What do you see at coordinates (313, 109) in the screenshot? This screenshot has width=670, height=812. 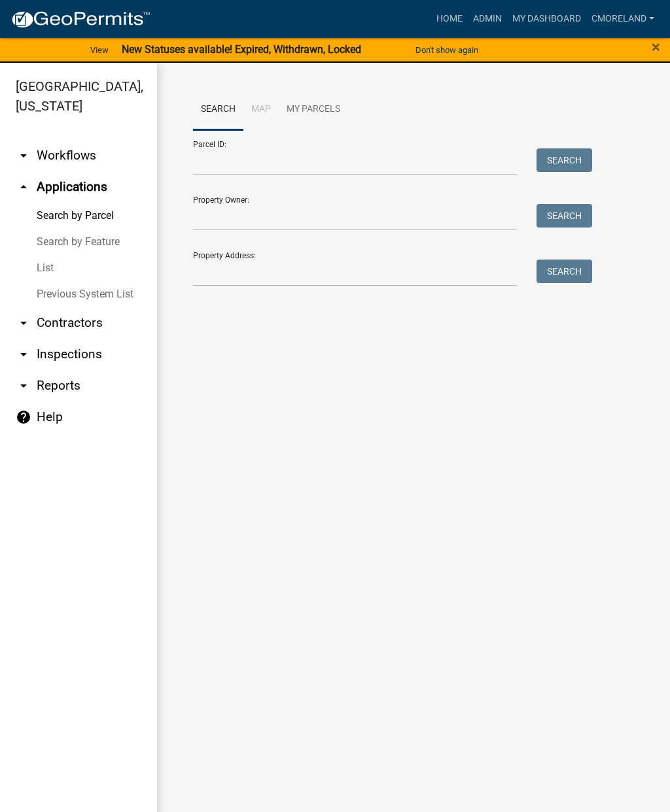 I see `a: My Parcels` at bounding box center [313, 109].